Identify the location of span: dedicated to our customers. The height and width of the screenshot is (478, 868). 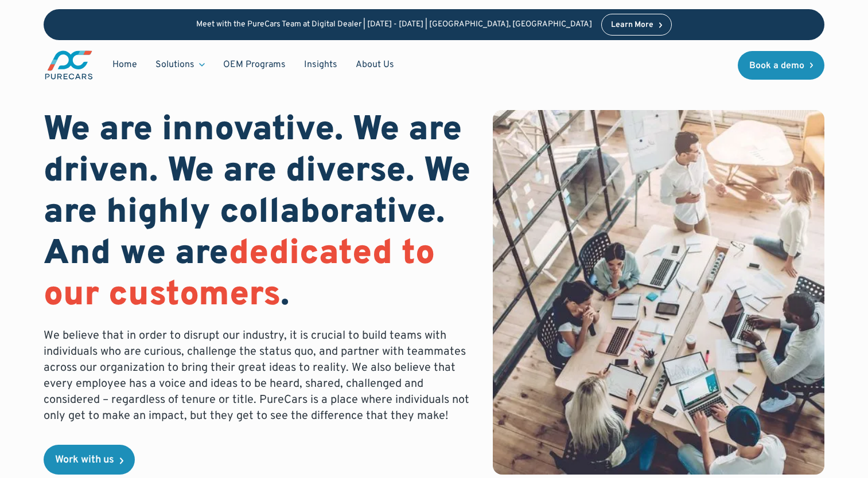
(239, 275).